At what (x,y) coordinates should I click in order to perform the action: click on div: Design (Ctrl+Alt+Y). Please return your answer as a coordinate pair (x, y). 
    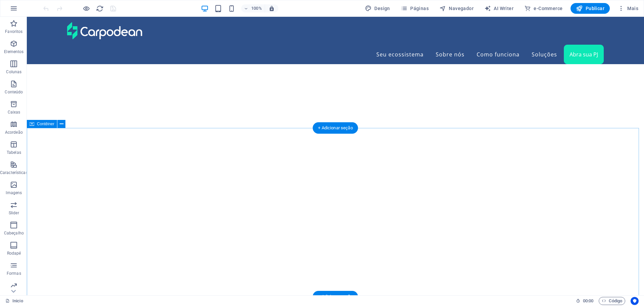
    Looking at the image, I should click on (378, 8).